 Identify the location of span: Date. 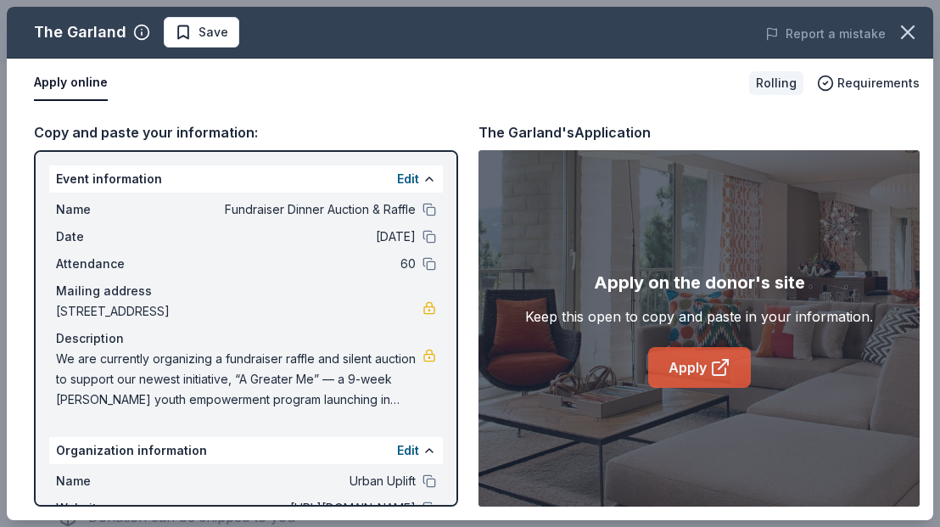
(113, 237).